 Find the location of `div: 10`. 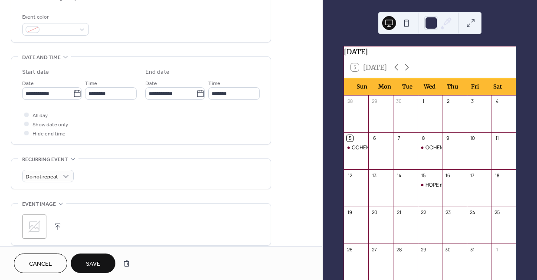

div: 10 is located at coordinates (473, 138).